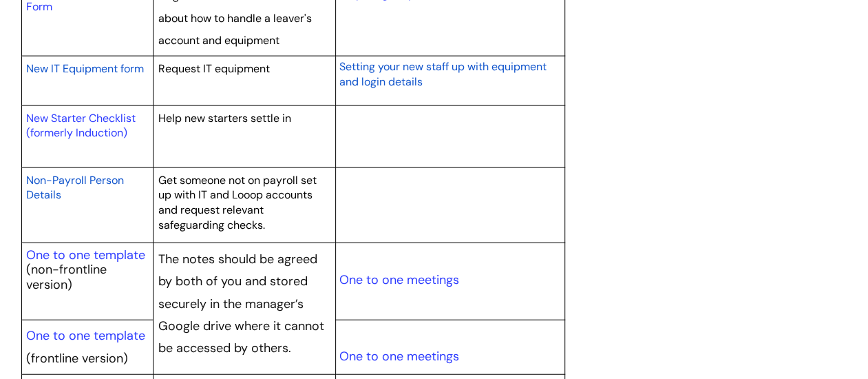  What do you see at coordinates (244, 309) in the screenshot?
I see `td: The notes should be agreed by both of you and stored securely in the manager’s Google drive where...` at bounding box center [244, 309].